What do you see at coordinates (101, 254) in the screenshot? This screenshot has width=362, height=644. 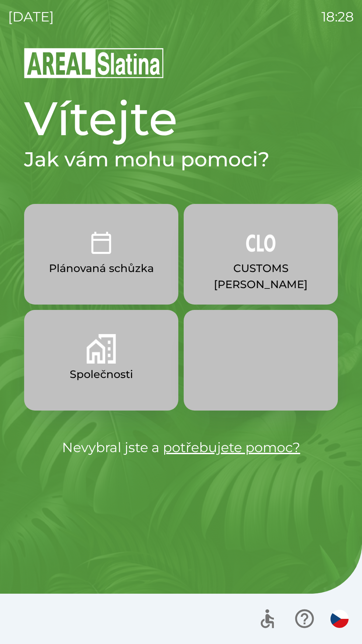 I see `button: Plánovaná schůzka` at bounding box center [101, 254].